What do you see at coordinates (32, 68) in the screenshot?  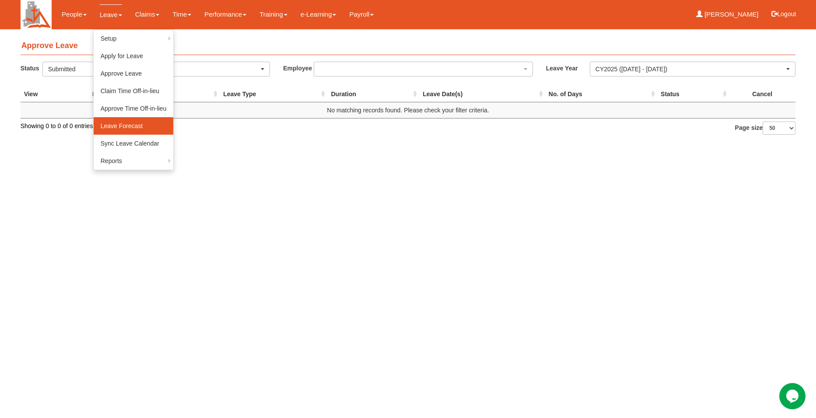 I see `label: Status` at bounding box center [32, 68].